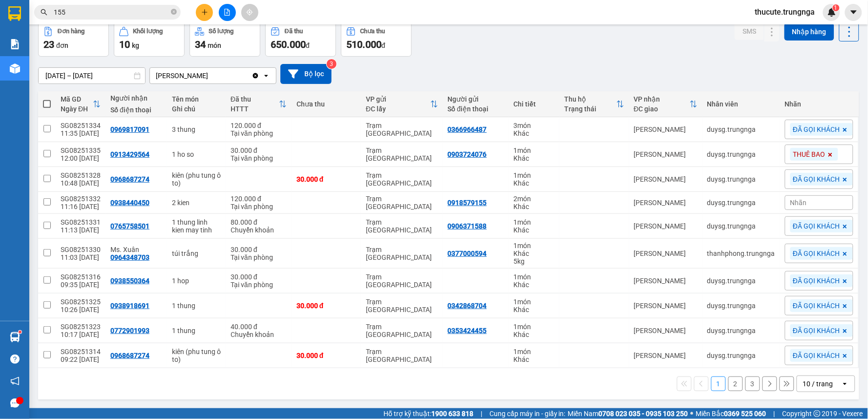  I want to click on button: Chưa thu510.000đ, so click(376, 39).